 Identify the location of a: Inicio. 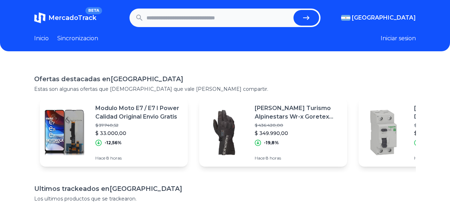
(41, 38).